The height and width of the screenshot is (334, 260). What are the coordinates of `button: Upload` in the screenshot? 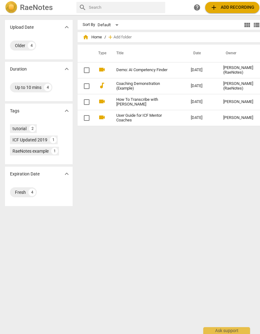 It's located at (232, 7).